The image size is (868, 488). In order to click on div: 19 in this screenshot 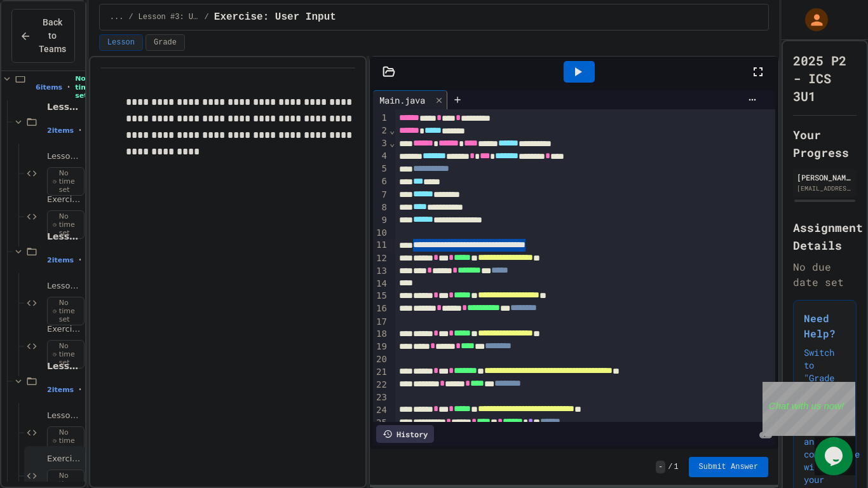, I will do `click(381, 347)`.